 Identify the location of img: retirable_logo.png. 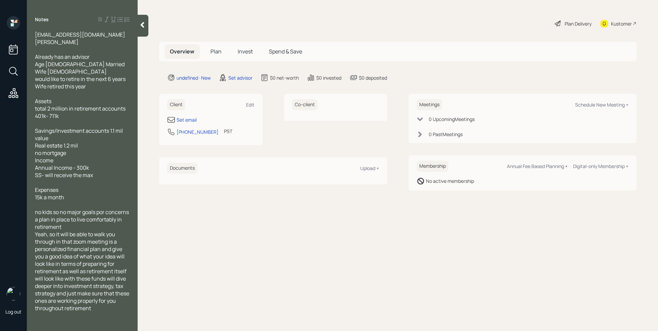
(13, 293).